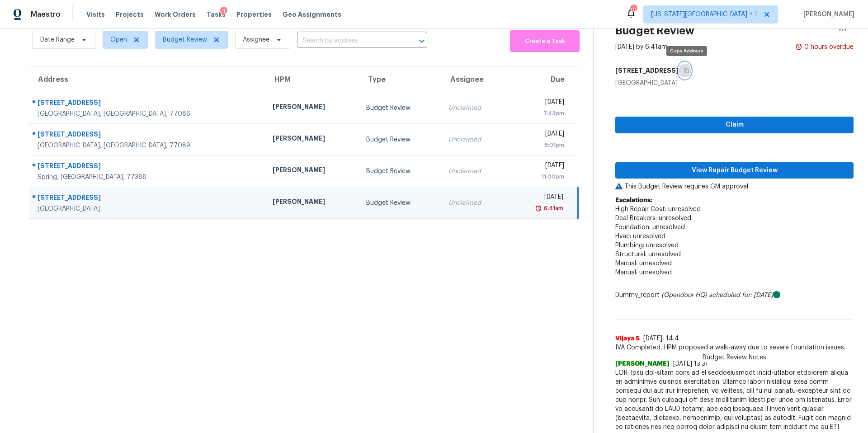  Describe the element at coordinates (350, 41) in the screenshot. I see `input: Search by address` at that location.